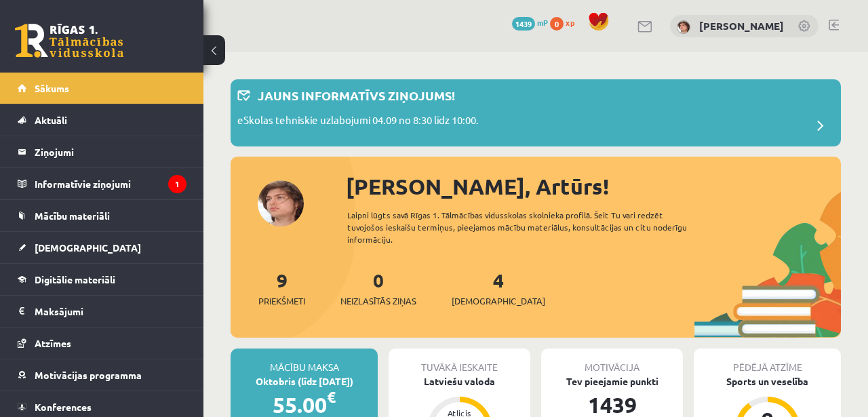 The image size is (868, 417). Describe the element at coordinates (111, 152) in the screenshot. I see `legend: Ziņojumi` at that location.